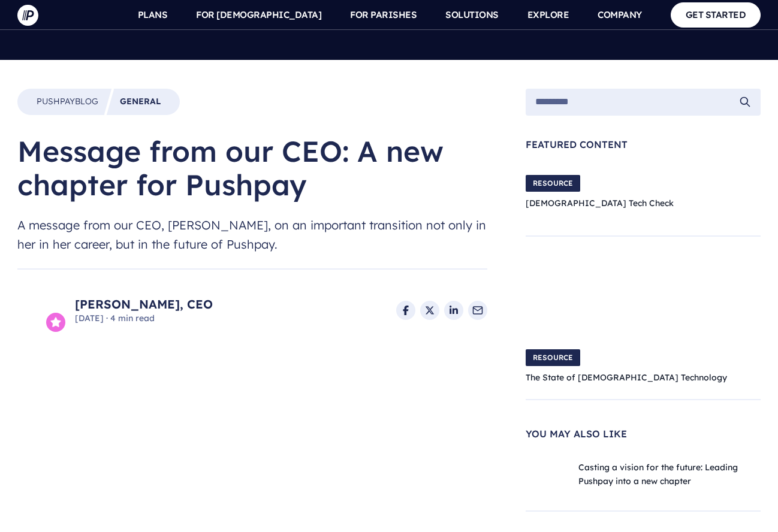 This screenshot has width=778, height=532. What do you see at coordinates (732, 192) in the screenshot?
I see `img: Church Tech Check Blog Hero Image` at bounding box center [732, 192].